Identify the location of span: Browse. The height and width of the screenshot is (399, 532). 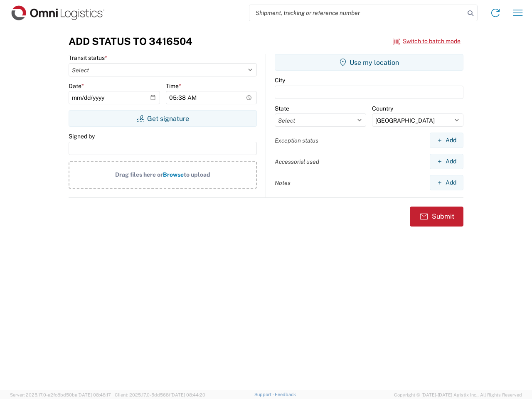
(173, 174).